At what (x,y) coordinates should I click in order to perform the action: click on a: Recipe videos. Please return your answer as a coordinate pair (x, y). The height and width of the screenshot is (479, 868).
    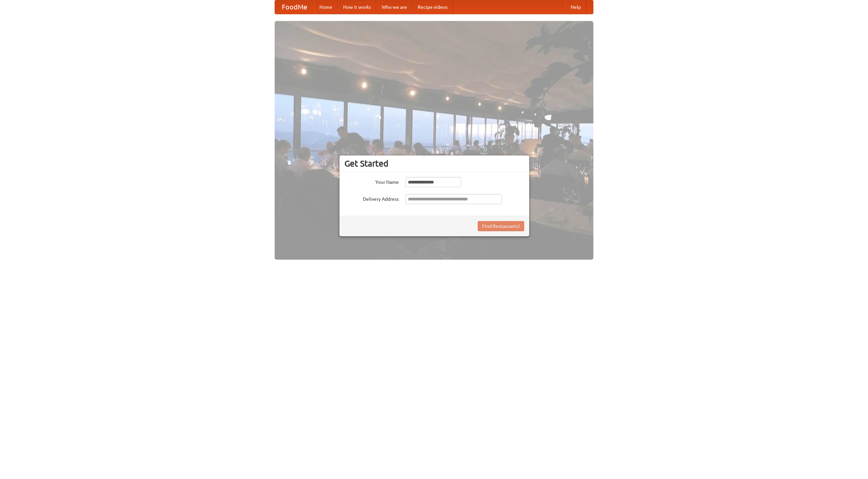
    Looking at the image, I should click on (433, 7).